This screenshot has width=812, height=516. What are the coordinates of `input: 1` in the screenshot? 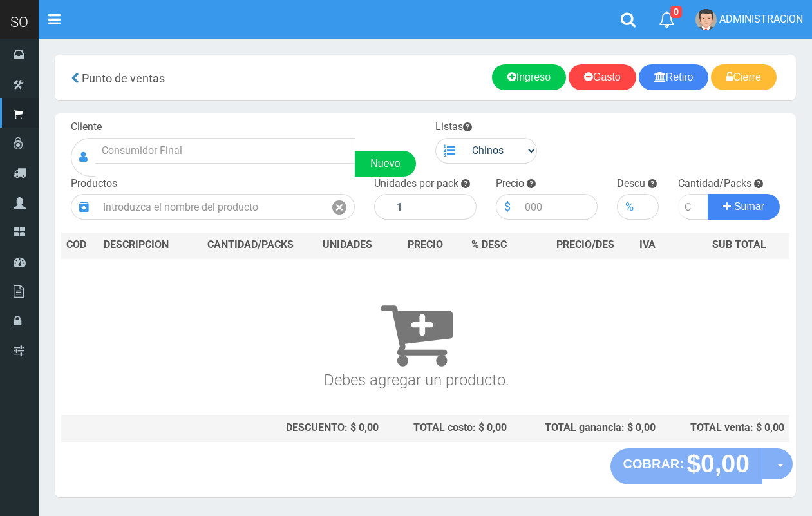 It's located at (433, 206).